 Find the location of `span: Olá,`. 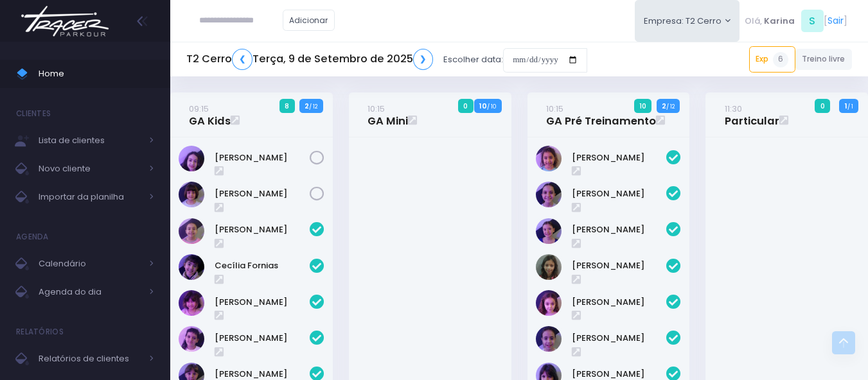

span: Olá, is located at coordinates (753, 21).